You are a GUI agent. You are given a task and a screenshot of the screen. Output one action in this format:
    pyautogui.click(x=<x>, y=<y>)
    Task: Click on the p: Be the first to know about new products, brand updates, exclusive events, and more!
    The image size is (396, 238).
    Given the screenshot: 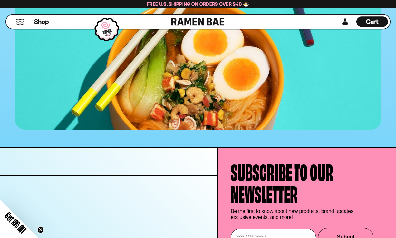 What is the action you would take?
    pyautogui.click(x=295, y=214)
    